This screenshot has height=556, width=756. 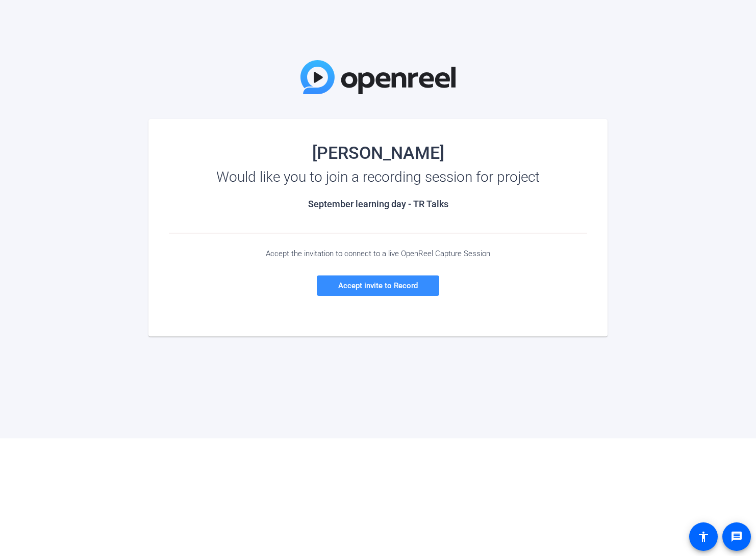 I want to click on h2: September learning day - TR Talks, so click(x=378, y=205).